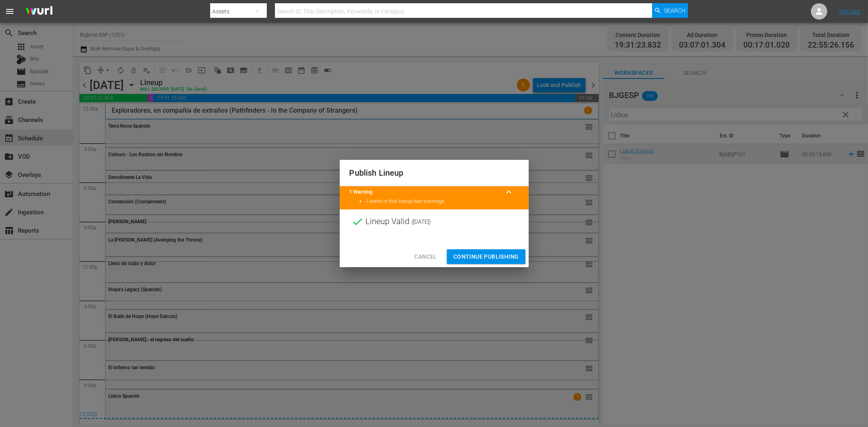  Describe the element at coordinates (442, 201) in the screenshot. I see `li: 1 event in this lineup has warnings.` at that location.